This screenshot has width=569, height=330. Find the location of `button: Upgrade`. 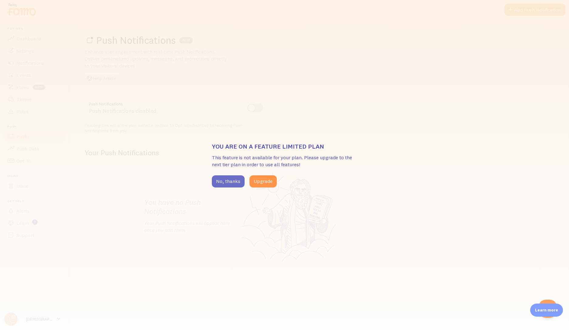

button: Upgrade is located at coordinates (263, 181).